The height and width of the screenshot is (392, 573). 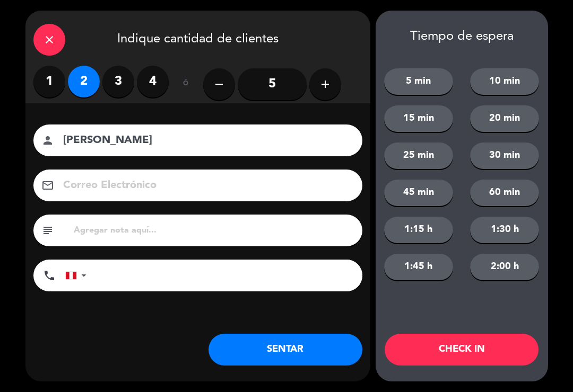 What do you see at coordinates (418, 119) in the screenshot?
I see `button: 15 min` at bounding box center [418, 119].